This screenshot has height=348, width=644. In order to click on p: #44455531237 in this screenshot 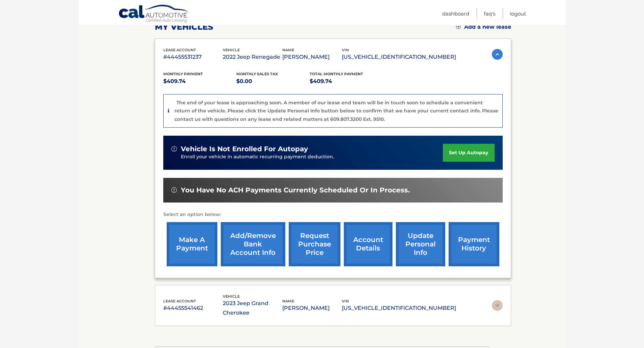, I will do `click(193, 57)`.